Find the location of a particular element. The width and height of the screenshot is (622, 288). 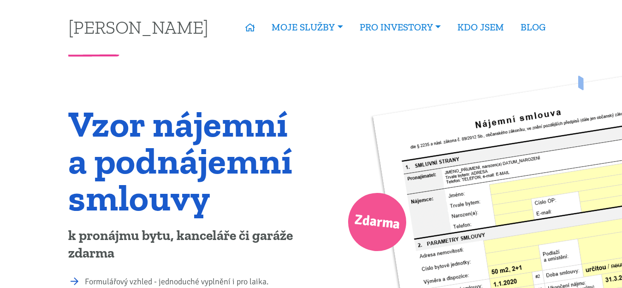

a: PRO INVESTORY is located at coordinates (400, 27).